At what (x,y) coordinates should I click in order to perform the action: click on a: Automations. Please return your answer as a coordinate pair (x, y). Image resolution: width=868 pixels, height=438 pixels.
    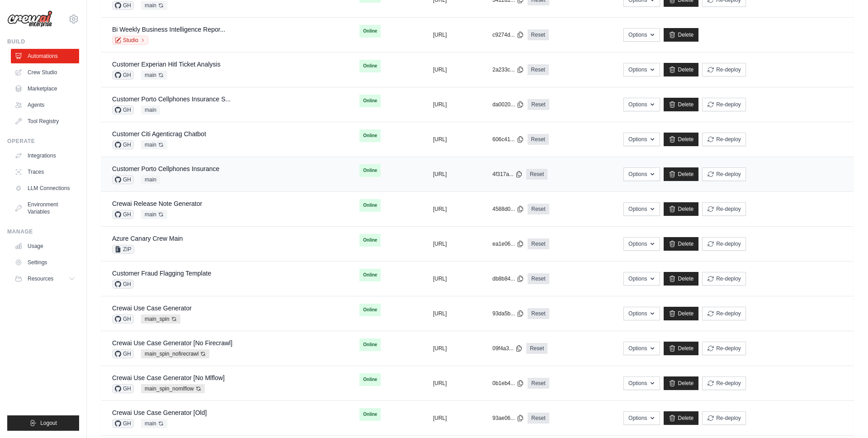
    Looking at the image, I should click on (45, 56).